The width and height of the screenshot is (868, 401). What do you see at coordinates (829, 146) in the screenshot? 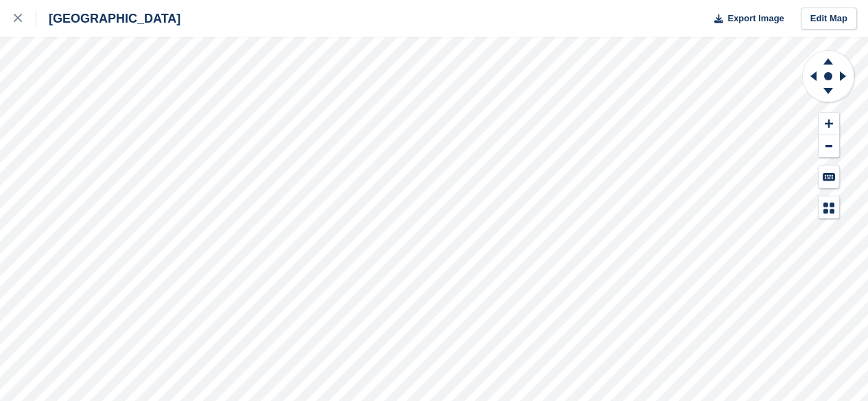
I see `button: Zoom Out` at bounding box center [829, 146].